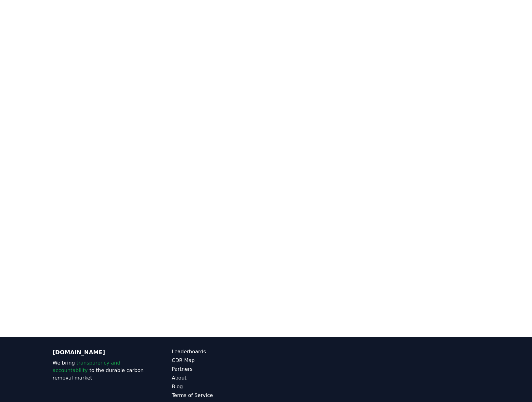 This screenshot has width=532, height=402. What do you see at coordinates (219, 396) in the screenshot?
I see `a: Terms of Service` at bounding box center [219, 396].